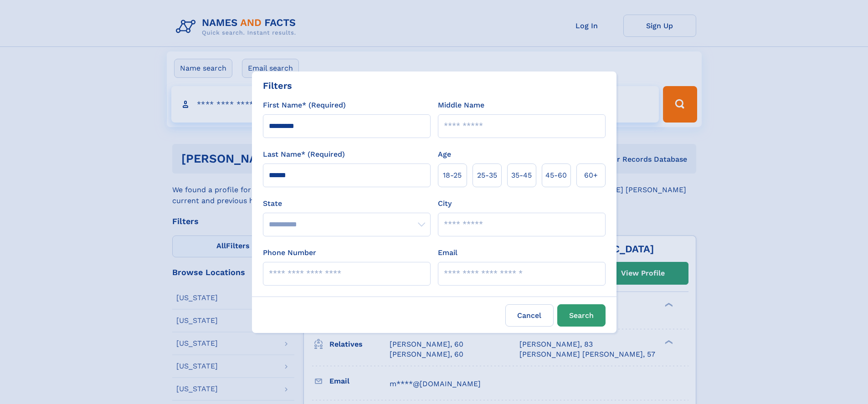 This screenshot has width=868, height=404. I want to click on label: Middle Name, so click(461, 105).